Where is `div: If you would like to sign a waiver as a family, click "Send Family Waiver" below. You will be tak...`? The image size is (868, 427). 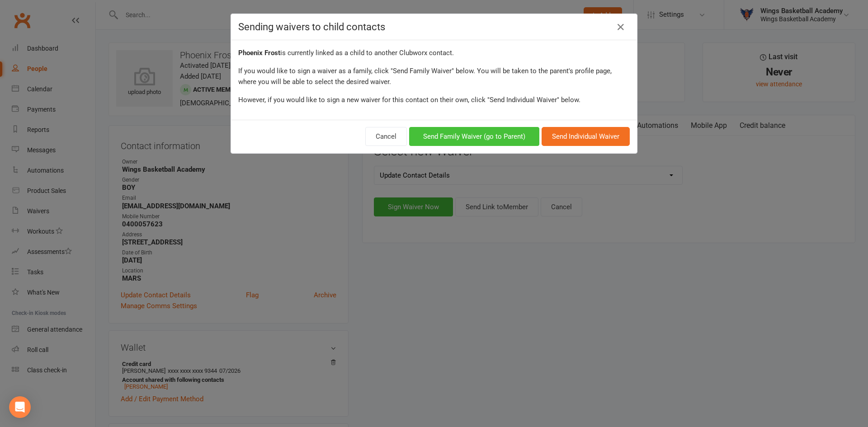
div: If you would like to sign a waiver as a family, click "Send Family Waiver" below. You will be tak... is located at coordinates (434, 76).